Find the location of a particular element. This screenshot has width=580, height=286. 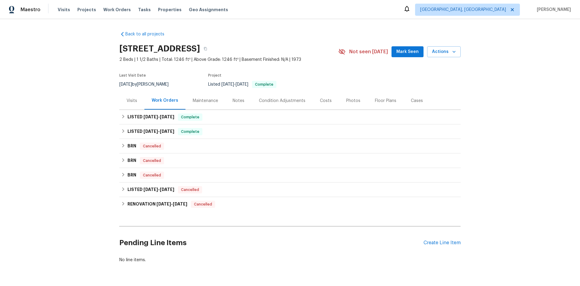

span: Properties is located at coordinates (170, 10).